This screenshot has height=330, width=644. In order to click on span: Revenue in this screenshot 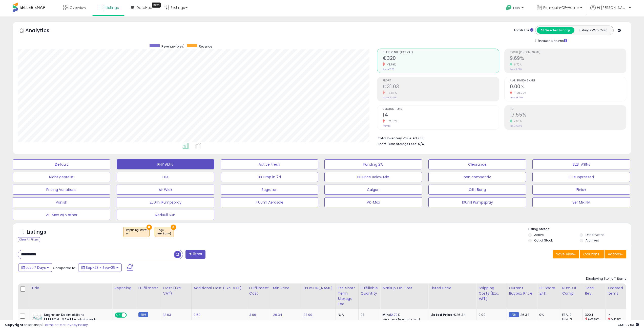, I will do `click(205, 46)`.